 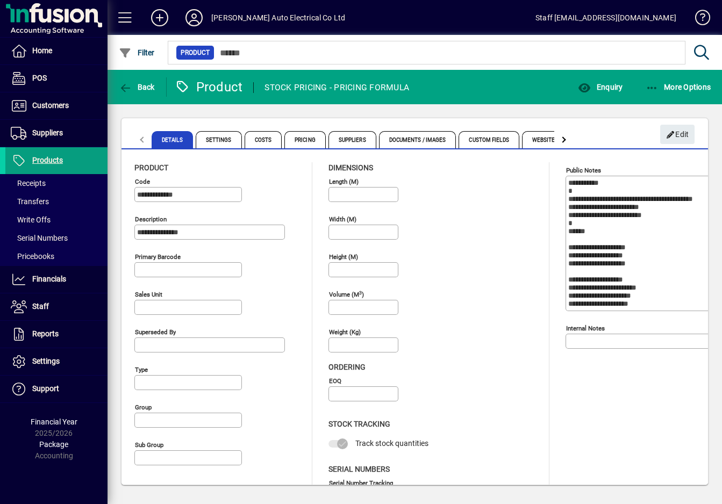 What do you see at coordinates (350, 168) in the screenshot?
I see `span: Dimensions` at bounding box center [350, 168].